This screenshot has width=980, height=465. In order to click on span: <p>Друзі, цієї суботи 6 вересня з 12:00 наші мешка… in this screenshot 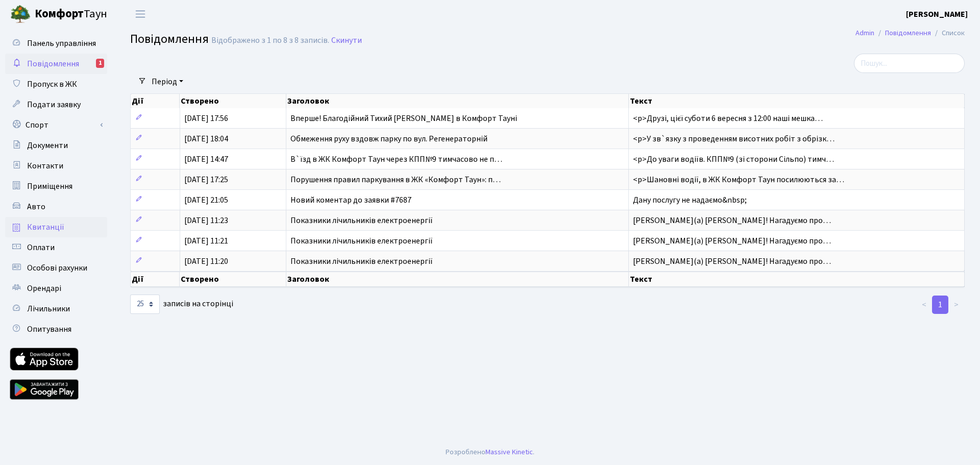, I will do `click(728, 118)`.